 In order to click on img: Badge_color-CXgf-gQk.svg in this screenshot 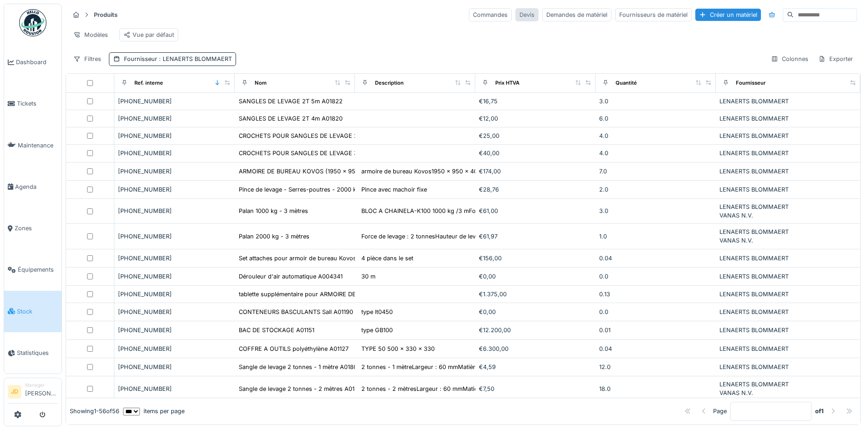, I will do `click(33, 23)`.